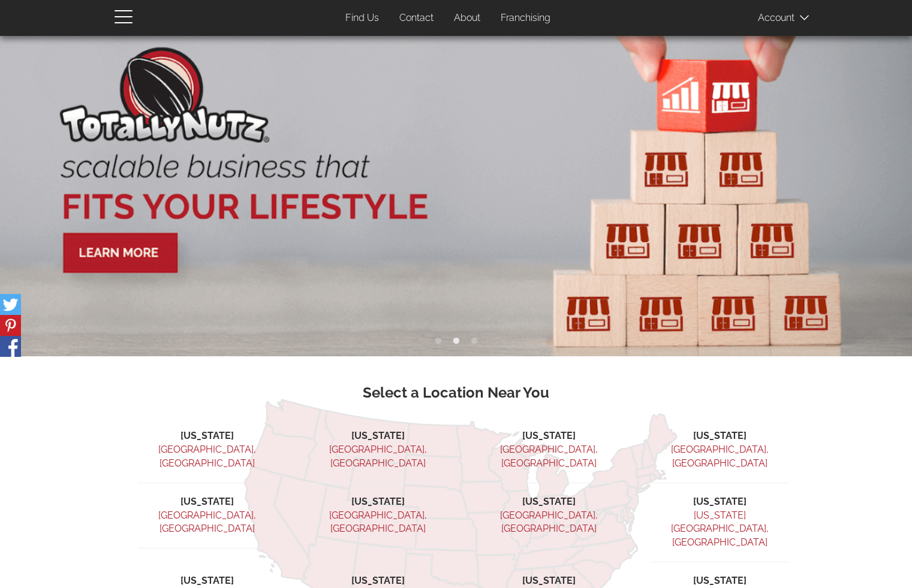 Image resolution: width=912 pixels, height=588 pixels. What do you see at coordinates (456, 393) in the screenshot?
I see `h3: Select a Location Near You` at bounding box center [456, 393].